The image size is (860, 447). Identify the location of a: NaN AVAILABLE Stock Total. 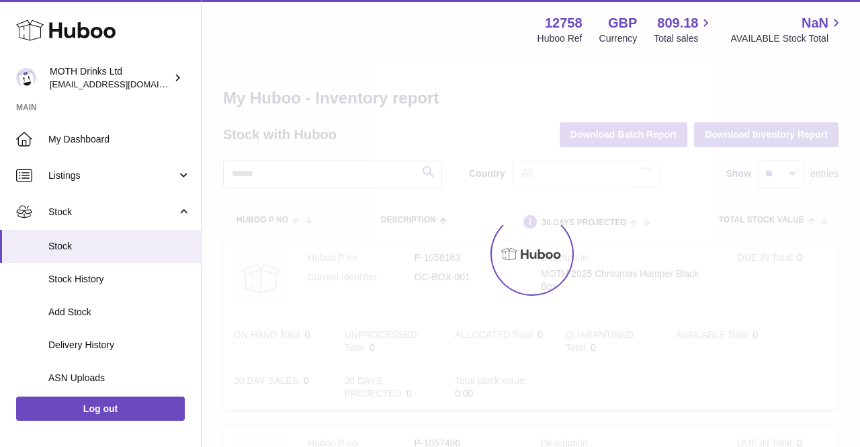
(787, 30).